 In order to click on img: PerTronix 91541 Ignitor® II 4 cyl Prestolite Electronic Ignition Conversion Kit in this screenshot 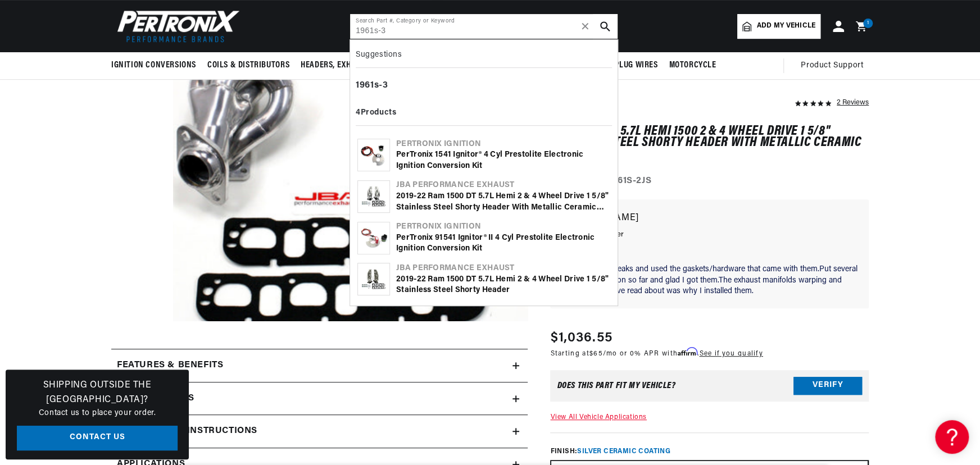, I will do `click(373, 238)`.